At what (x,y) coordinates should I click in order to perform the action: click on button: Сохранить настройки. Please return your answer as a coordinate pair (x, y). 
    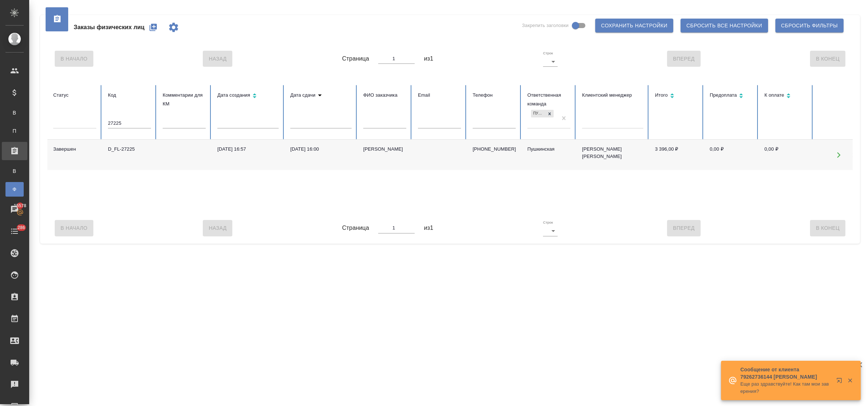
    Looking at the image, I should click on (634, 26).